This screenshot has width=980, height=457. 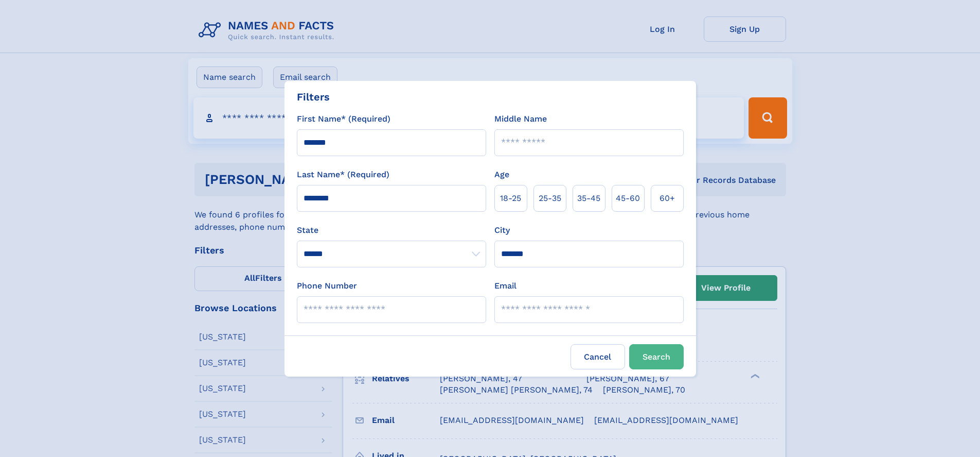 What do you see at coordinates (597, 356) in the screenshot?
I see `label: Cancel` at bounding box center [597, 356].